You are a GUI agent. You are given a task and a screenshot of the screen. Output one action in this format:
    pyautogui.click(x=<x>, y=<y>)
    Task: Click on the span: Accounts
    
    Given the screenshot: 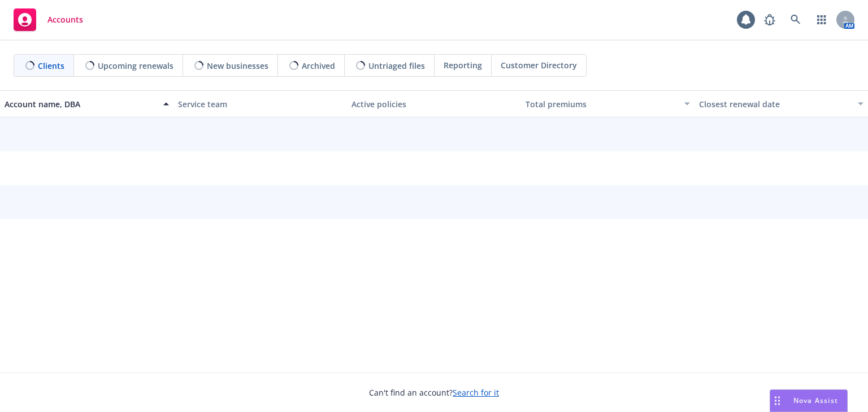 What is the action you would take?
    pyautogui.click(x=65, y=20)
    